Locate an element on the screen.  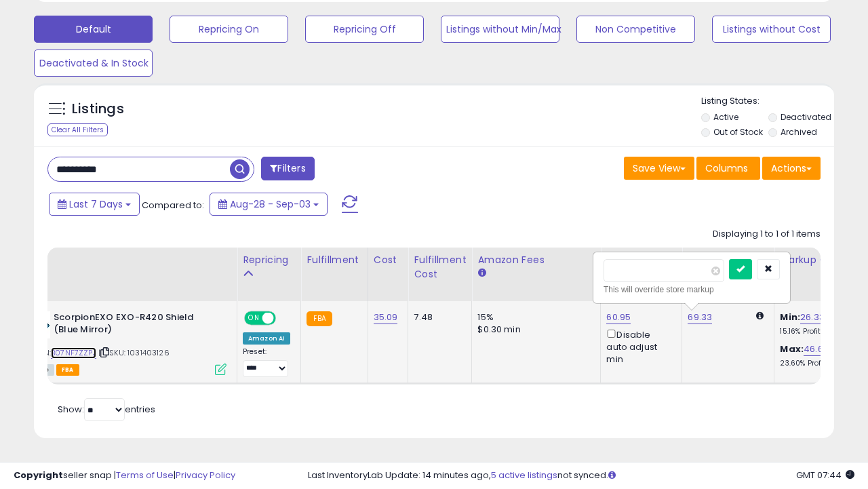
span: ON is located at coordinates (254, 317).